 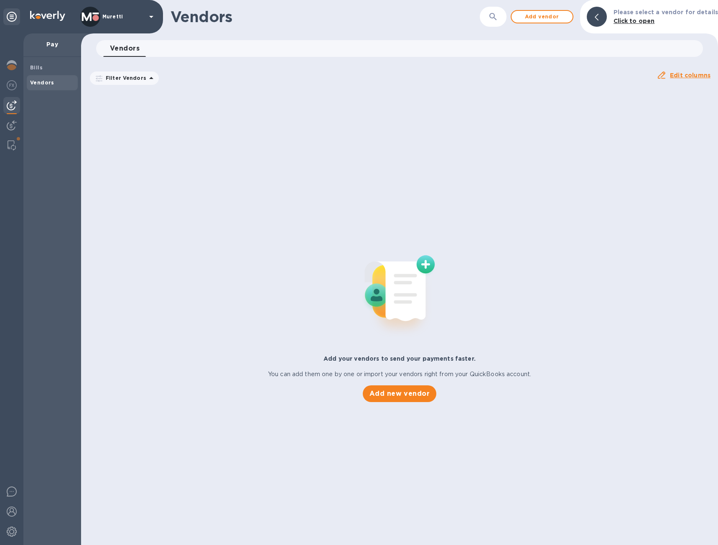 What do you see at coordinates (400, 374) in the screenshot?
I see `p: You can add them one by one or import your vendors right from your QuickBooks account.` at bounding box center [400, 374].